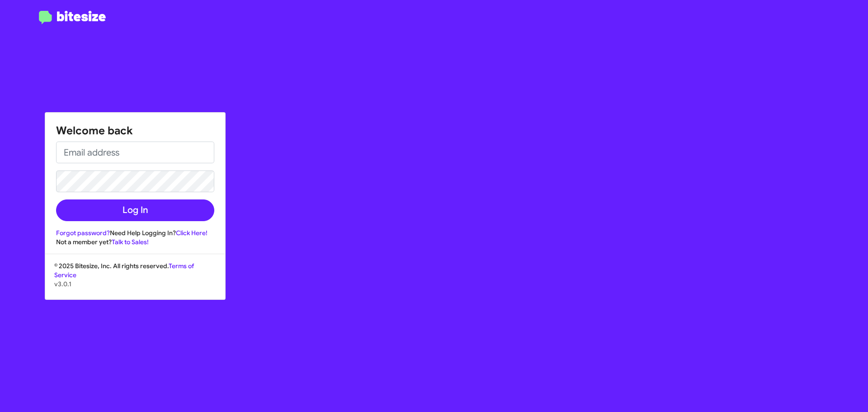  I want to click on div: © 2025 Bitesize, Inc. All rights reserved., so click(135, 281).